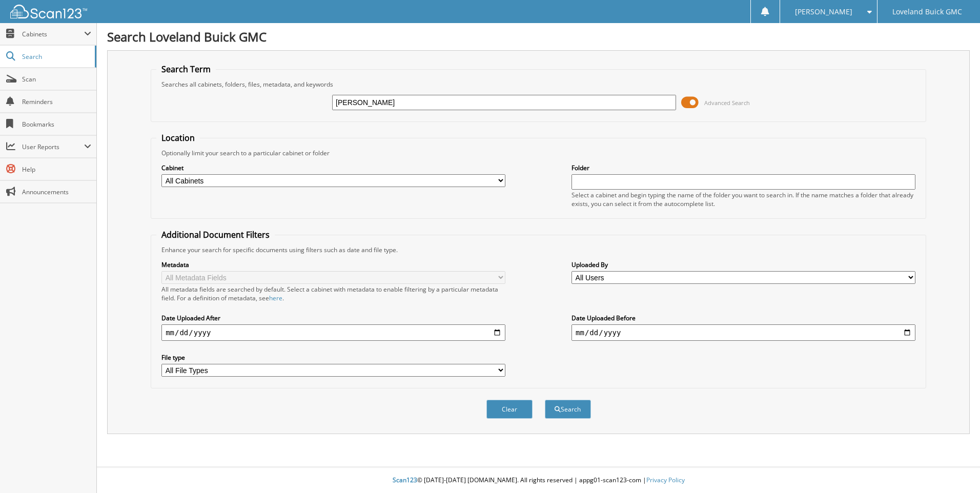  Describe the element at coordinates (333, 317) in the screenshot. I see `label: Date Uploaded After` at that location.